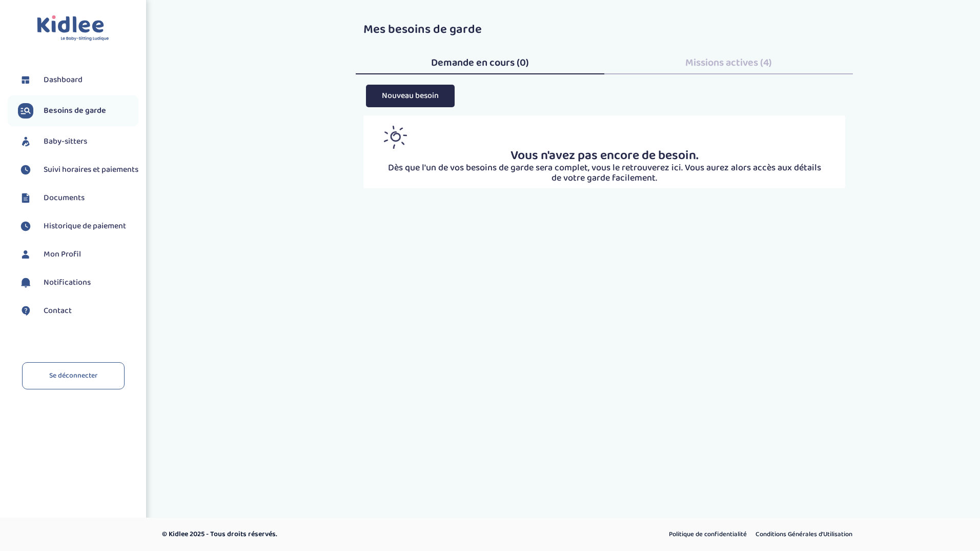 The height and width of the screenshot is (551, 980). What do you see at coordinates (604, 174) in the screenshot?
I see `p: Dès que l'un de vos besoins de garde sera complet, vous le retrouverez ici. Vous aurez alors accè...` at bounding box center [604, 174].